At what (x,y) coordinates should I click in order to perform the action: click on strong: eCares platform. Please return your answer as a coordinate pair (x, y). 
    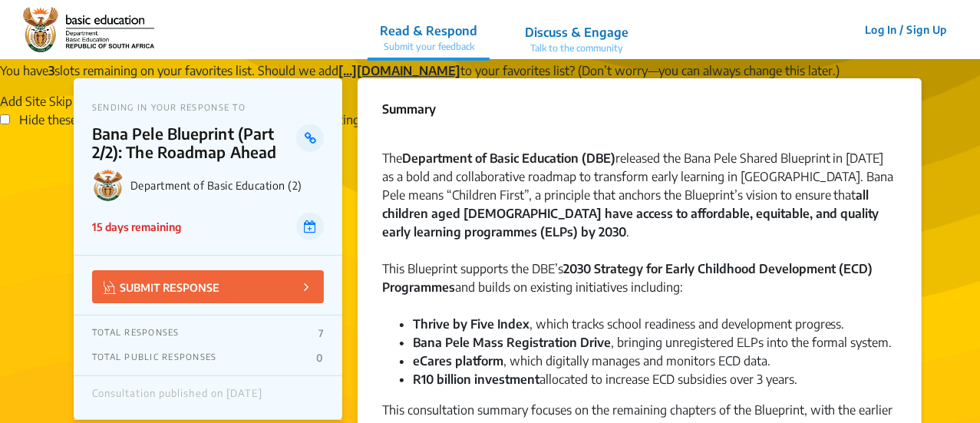
    Looking at the image, I should click on (458, 361).